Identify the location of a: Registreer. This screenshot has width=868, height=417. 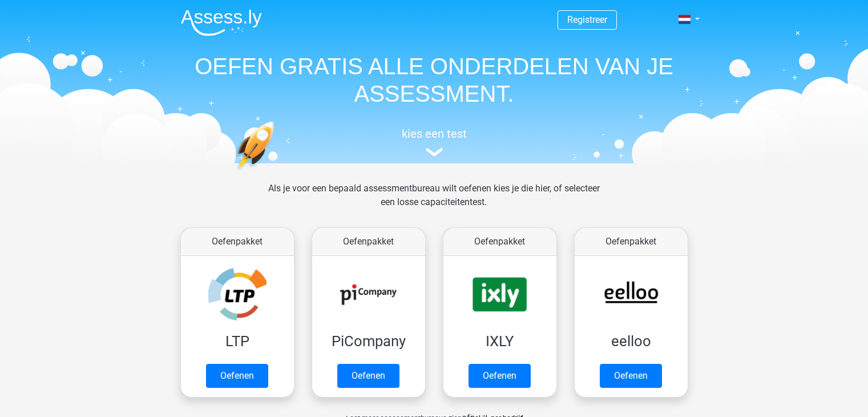
(587, 20).